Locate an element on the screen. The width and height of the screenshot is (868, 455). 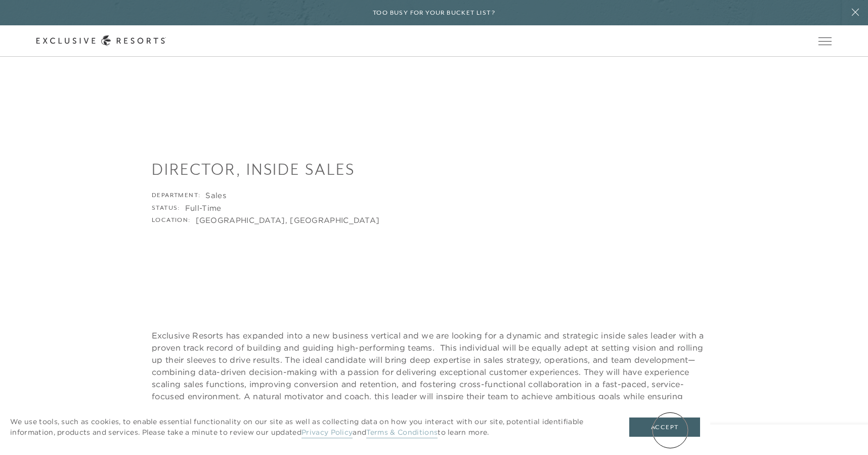
div: Full-Time is located at coordinates (204, 209).